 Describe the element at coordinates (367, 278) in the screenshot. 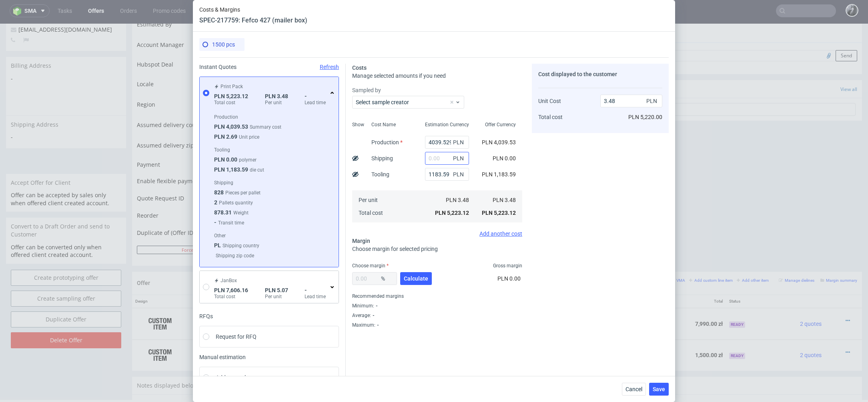

I see `th: Name` at that location.